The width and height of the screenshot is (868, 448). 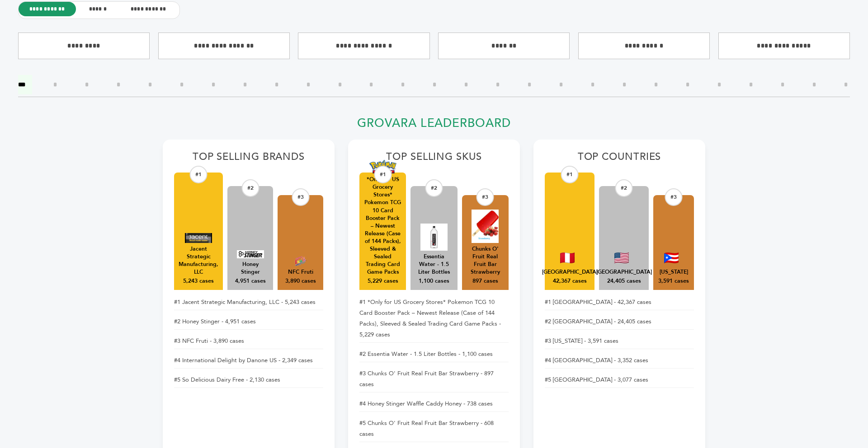 What do you see at coordinates (434, 265) in the screenshot?
I see `div: Essentia Water - 1.5 Liter Bottles` at bounding box center [434, 265].